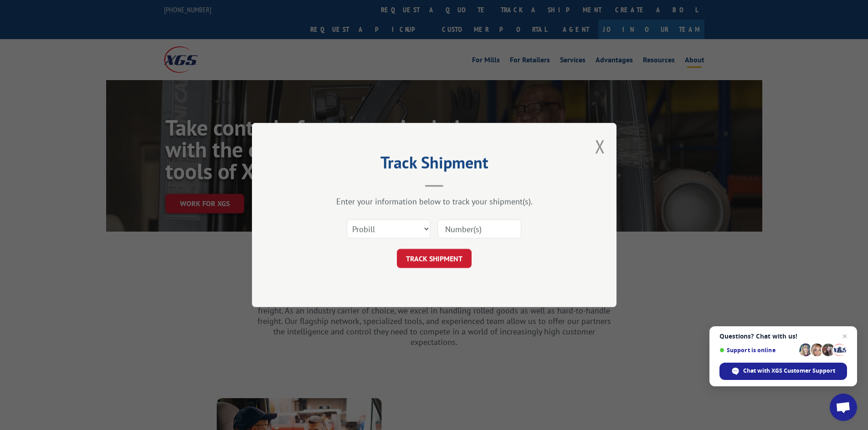 The width and height of the screenshot is (868, 430). I want to click on span: Close chat, so click(845, 337).